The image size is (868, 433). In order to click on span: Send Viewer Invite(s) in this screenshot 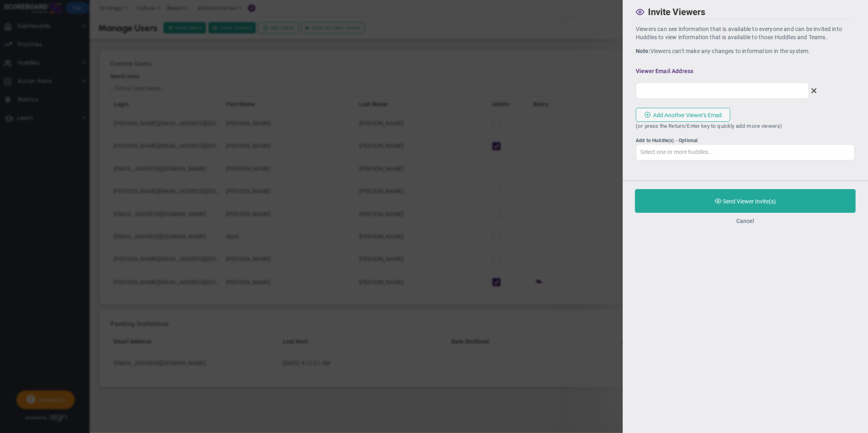, I will do `click(749, 202)`.